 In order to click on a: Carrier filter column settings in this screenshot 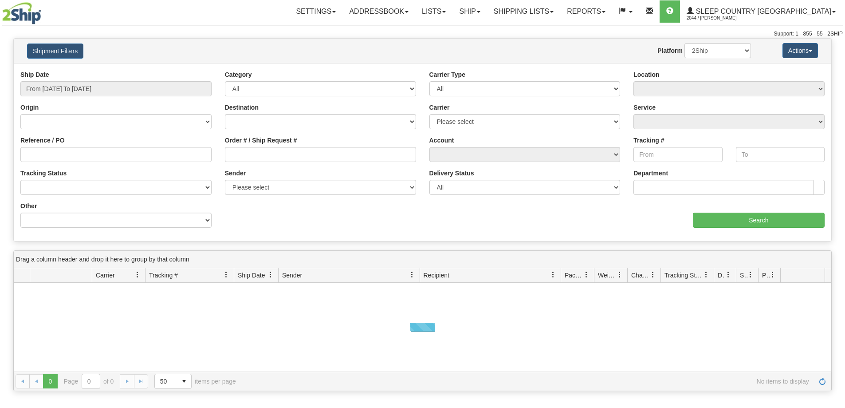, I will do `click(137, 275)`.